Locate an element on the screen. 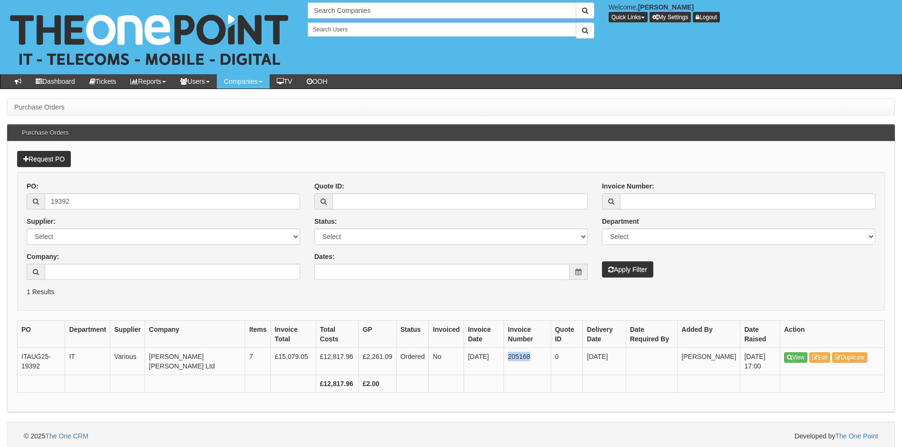 This screenshot has height=447, width=902. th: Delivery Date is located at coordinates (604, 334).